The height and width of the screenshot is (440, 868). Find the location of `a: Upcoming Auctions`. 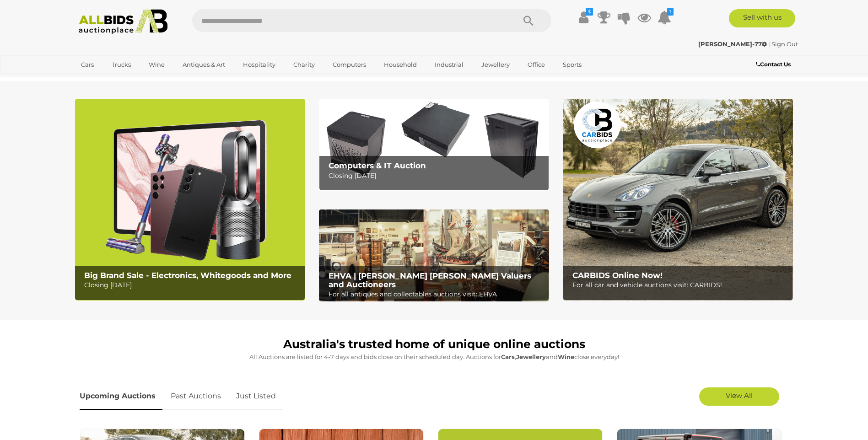

a: Upcoming Auctions is located at coordinates (120, 396).